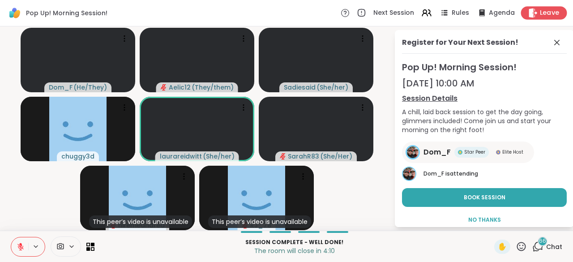  What do you see at coordinates (461, 152) in the screenshot?
I see `img: Star Peer` at bounding box center [461, 152].